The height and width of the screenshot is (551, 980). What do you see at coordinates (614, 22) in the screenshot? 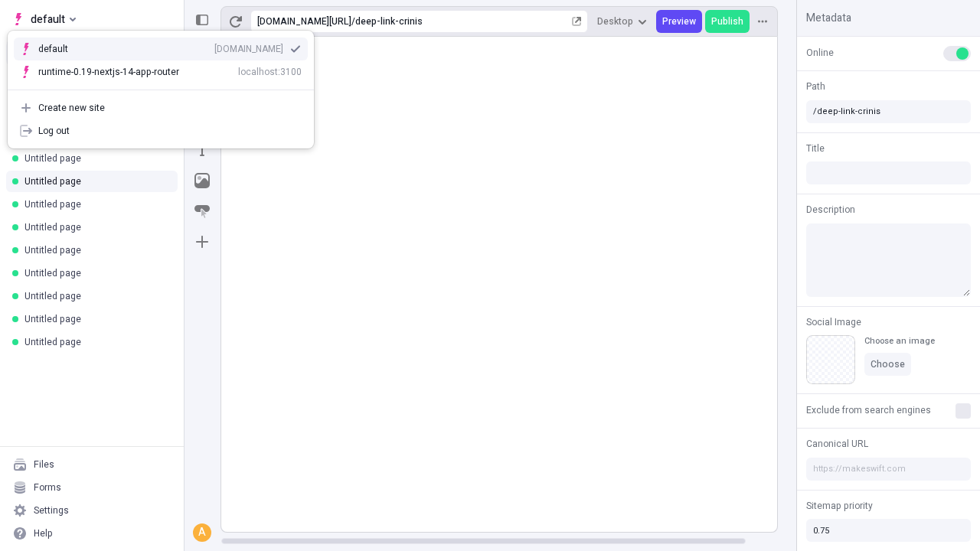
I see `span: Desktop` at bounding box center [614, 22].